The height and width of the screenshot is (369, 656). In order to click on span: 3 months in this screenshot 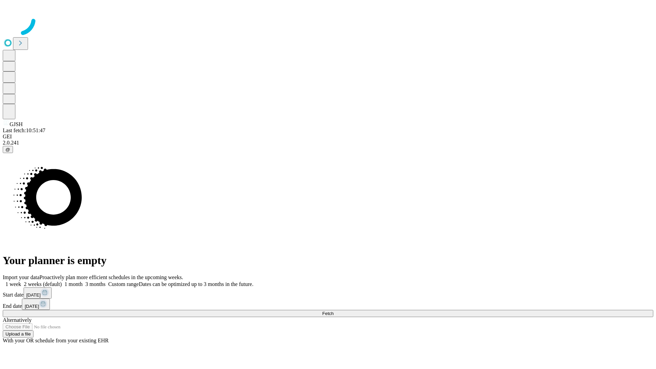, I will do `click(95, 284)`.